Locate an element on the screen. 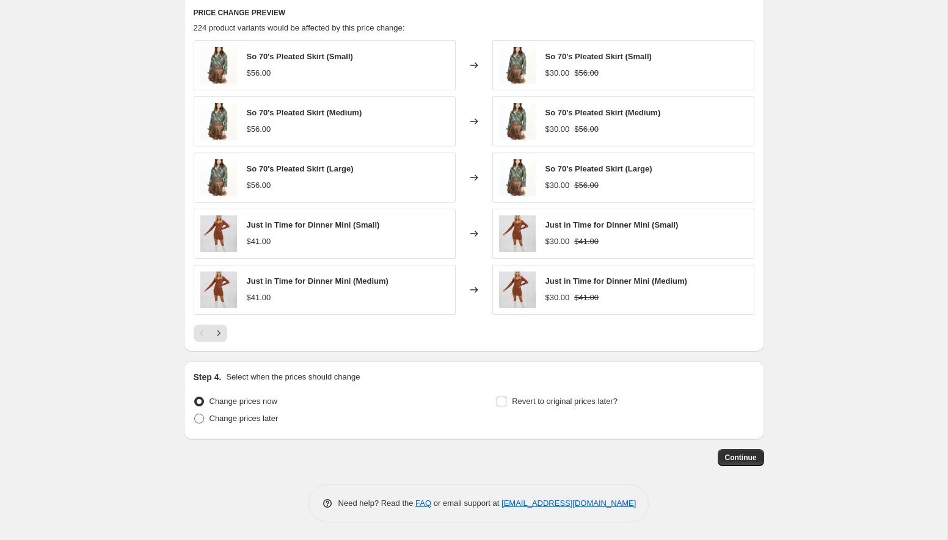  button: Continue is located at coordinates (741, 458).